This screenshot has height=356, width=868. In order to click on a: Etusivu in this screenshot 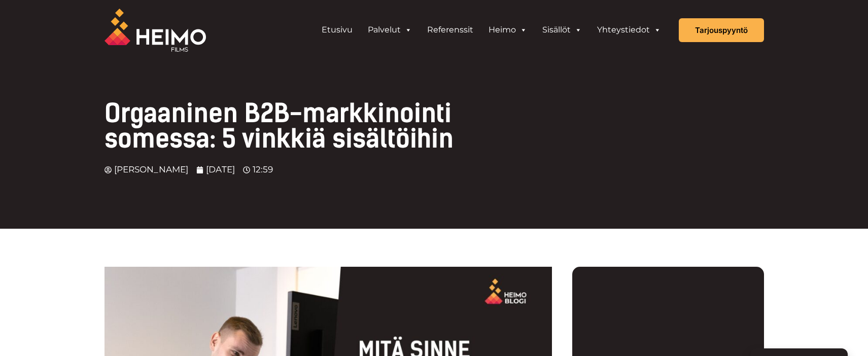, I will do `click(337, 30)`.